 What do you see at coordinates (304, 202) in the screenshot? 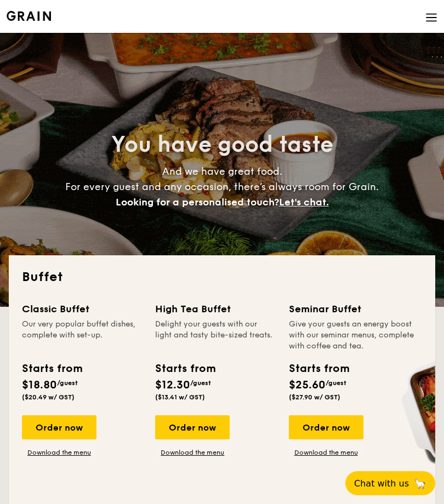
I see `span: Let's chat.` at bounding box center [304, 202].